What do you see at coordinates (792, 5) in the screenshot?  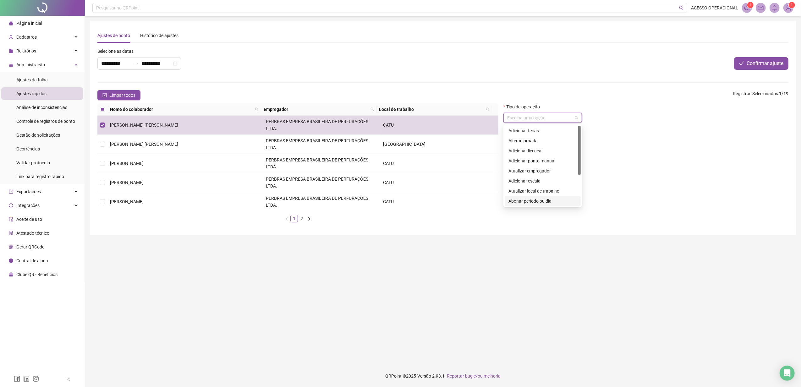 I see `sup: Atualize o seu contato no menu Meus Dados` at bounding box center [792, 5].